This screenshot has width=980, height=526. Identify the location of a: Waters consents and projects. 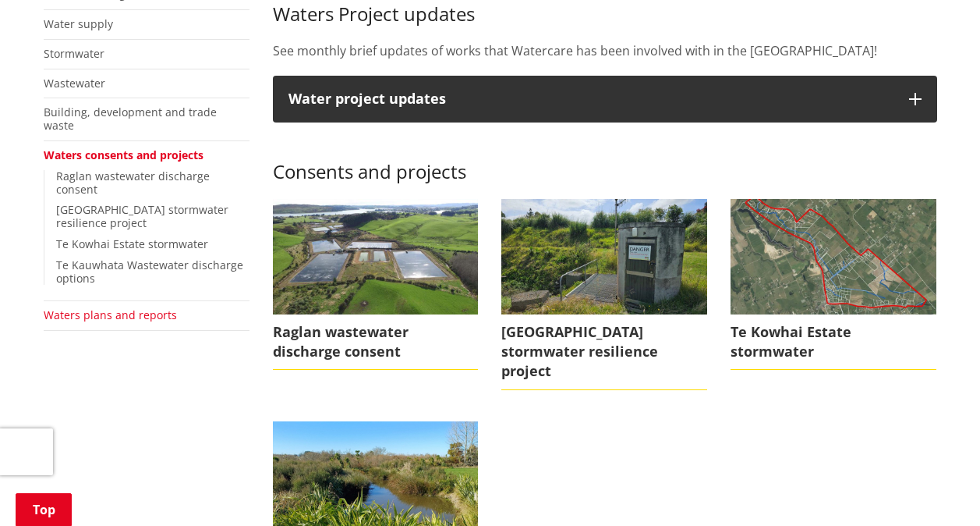
(124, 155).